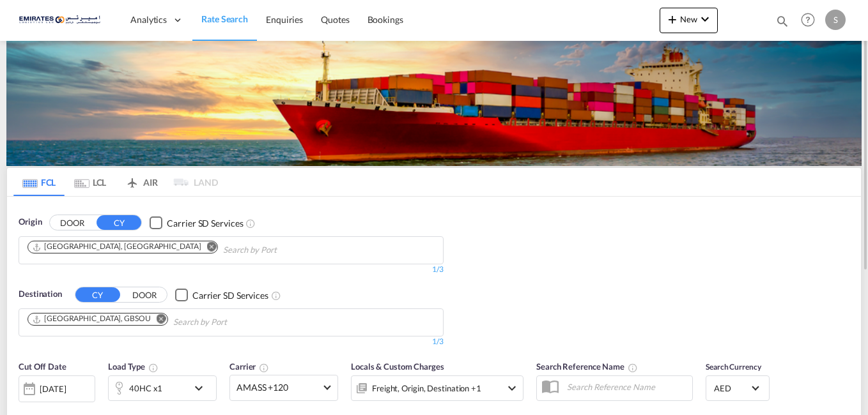 Image resolution: width=868 pixels, height=415 pixels. Describe the element at coordinates (732, 388) in the screenshot. I see `span: AED` at that location.